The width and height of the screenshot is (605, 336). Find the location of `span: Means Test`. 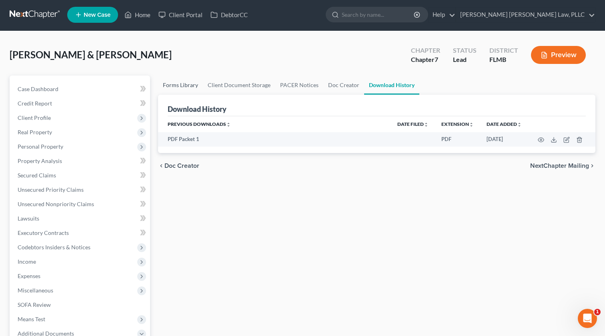

span: Means Test is located at coordinates (31, 319).